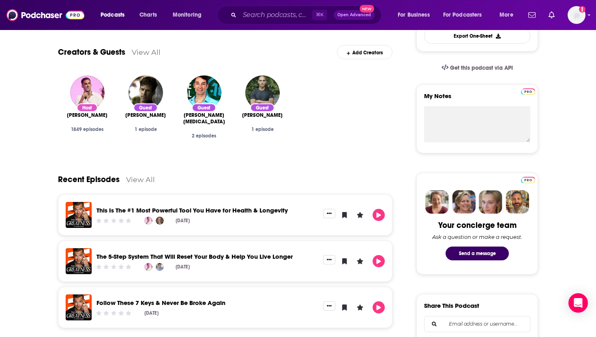 The width and height of the screenshot is (596, 337). What do you see at coordinates (204, 136) in the screenshot?
I see `div: 2 episodes` at bounding box center [204, 136].